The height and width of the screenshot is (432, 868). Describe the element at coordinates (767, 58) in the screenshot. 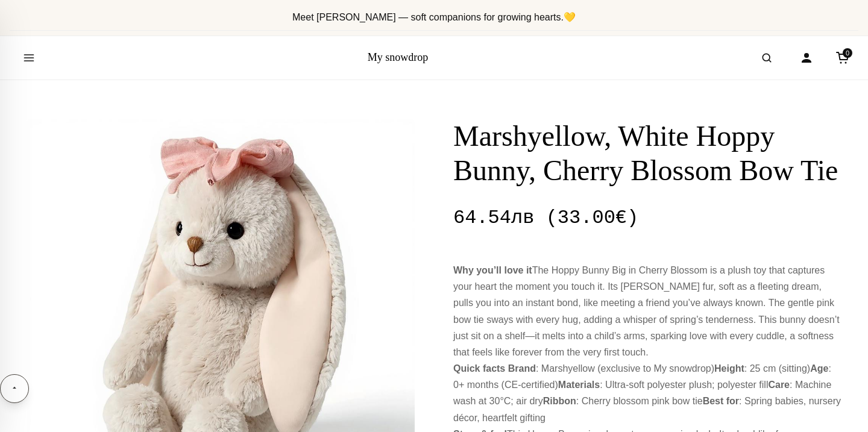

I see `button: Open search` at that location.